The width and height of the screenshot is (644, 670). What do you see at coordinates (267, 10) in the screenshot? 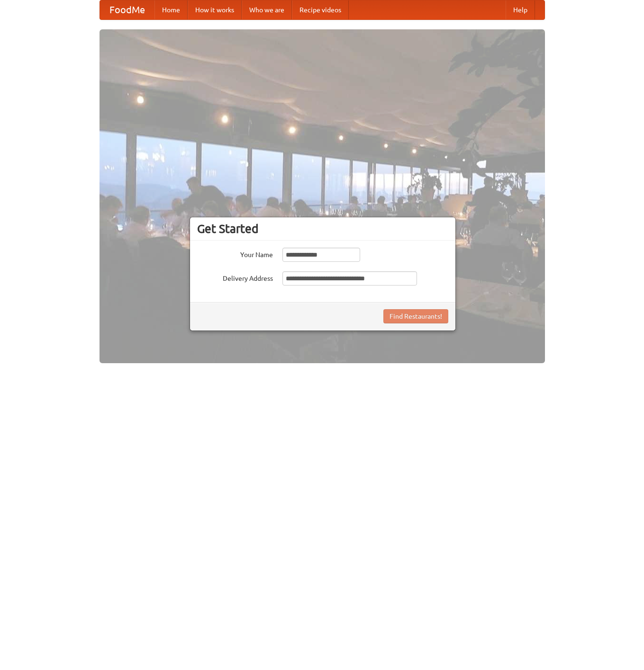
I see `a: Who we are` at bounding box center [267, 10].